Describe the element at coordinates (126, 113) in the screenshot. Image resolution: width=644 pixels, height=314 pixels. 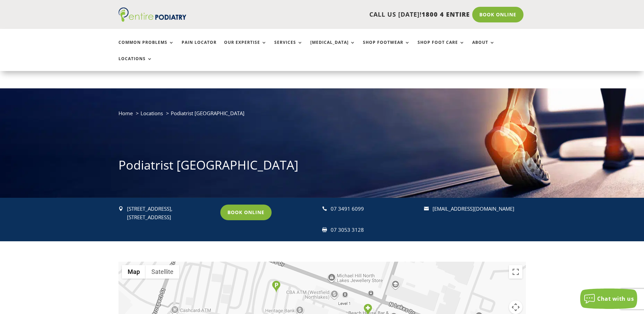
I see `a: Home` at that location.